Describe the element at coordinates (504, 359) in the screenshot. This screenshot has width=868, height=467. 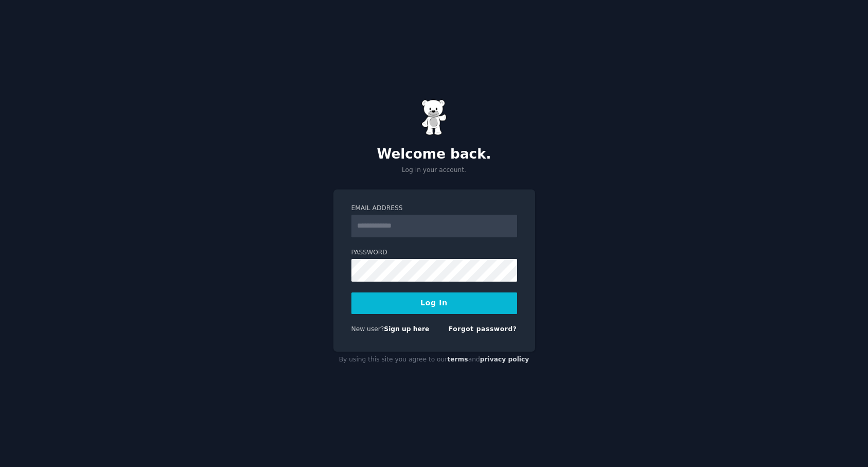
I see `a: privacy policy` at that location.